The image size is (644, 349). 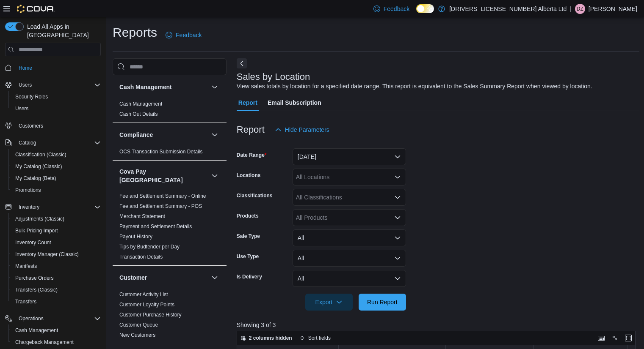 What do you see at coordinates (161, 152) in the screenshot?
I see `a: OCS Transaction Submission Details` at bounding box center [161, 152].